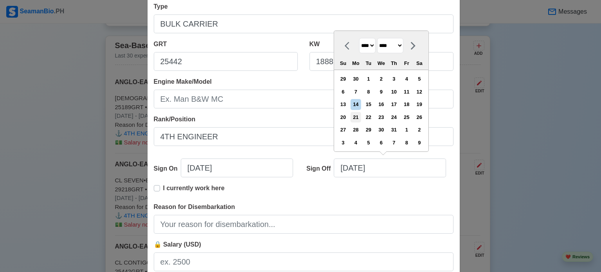 The height and width of the screenshot is (272, 601). What do you see at coordinates (177, 244) in the screenshot?
I see `span: 🔒 Salary (USD)` at bounding box center [177, 244].